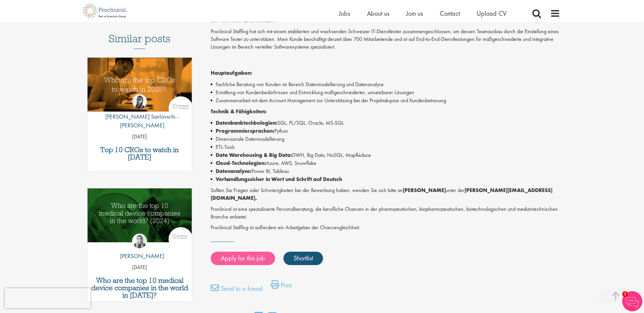  Describe the element at coordinates (139, 85) in the screenshot. I see `img: Top 10 CROs 2025 | Proclinical` at that location.